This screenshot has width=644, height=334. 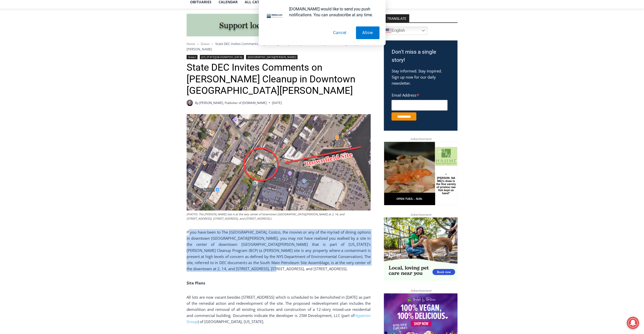 What do you see at coordinates (190, 103) in the screenshot?
I see `a: Author image` at bounding box center [190, 103].